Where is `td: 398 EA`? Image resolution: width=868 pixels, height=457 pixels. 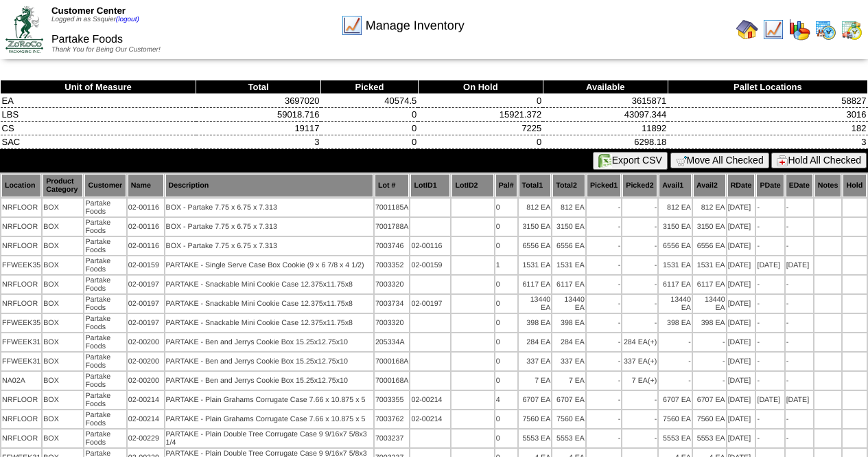 td: 398 EA is located at coordinates (675, 323).